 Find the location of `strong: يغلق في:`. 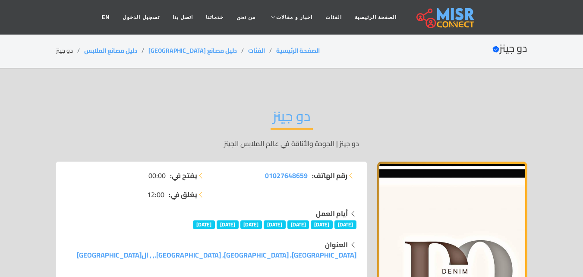

strong: يغلق في: is located at coordinates (183, 194).